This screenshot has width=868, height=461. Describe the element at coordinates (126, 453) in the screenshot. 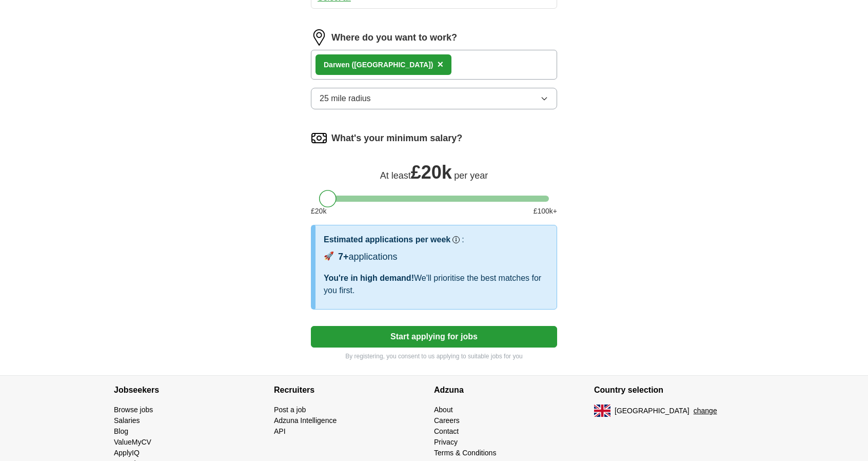

I see `a: ApplyIQ` at that location.